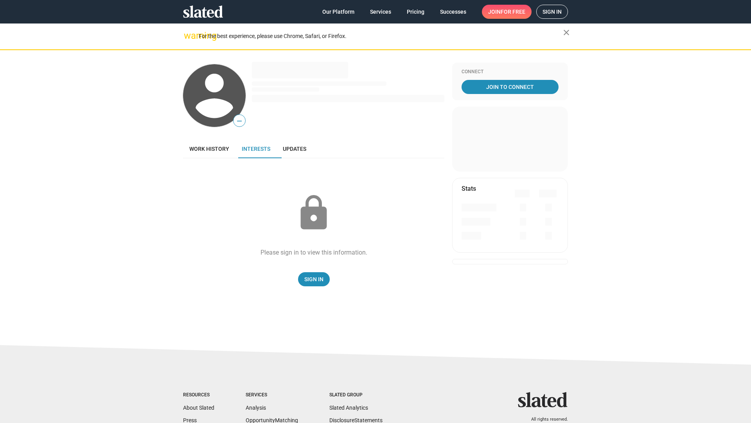 This screenshot has height=423, width=751. I want to click on span: for free, so click(513, 12).